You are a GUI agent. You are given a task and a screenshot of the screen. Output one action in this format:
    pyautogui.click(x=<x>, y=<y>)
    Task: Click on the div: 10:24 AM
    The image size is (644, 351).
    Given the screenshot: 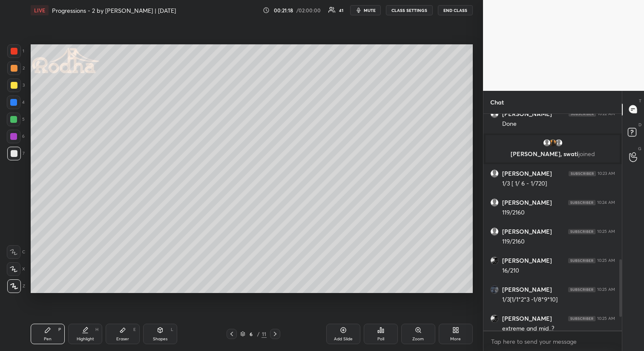 What is the action you would take?
    pyautogui.click(x=606, y=203)
    